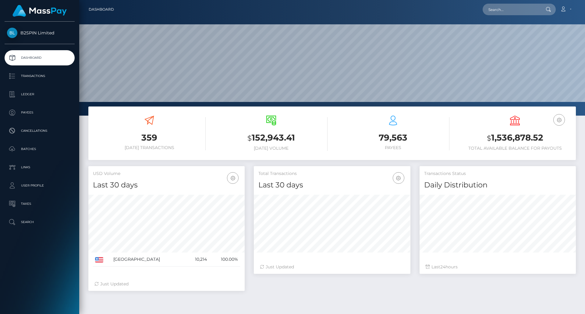  What do you see at coordinates (40, 222) in the screenshot?
I see `p: Search` at bounding box center [40, 222].